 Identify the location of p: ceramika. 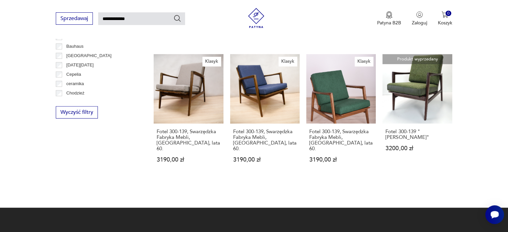
(75, 84).